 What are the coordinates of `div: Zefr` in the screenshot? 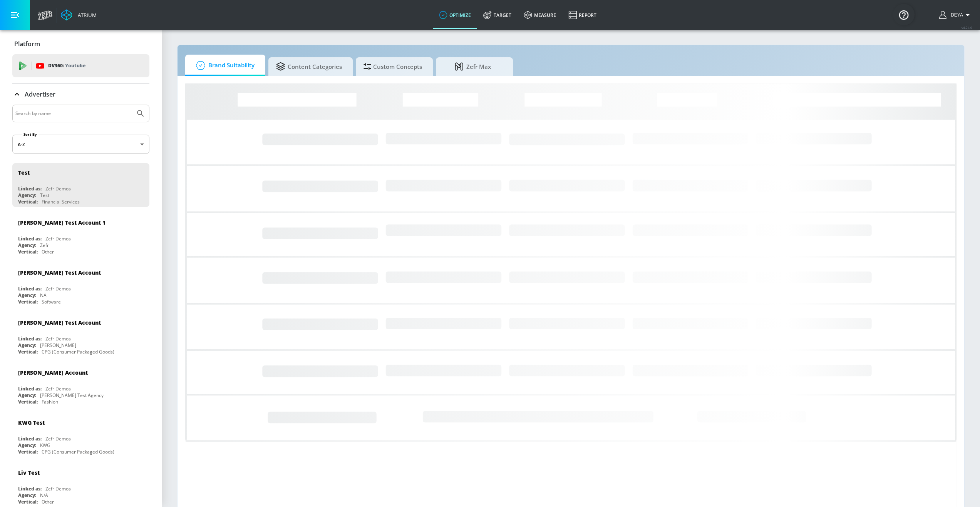 It's located at (44, 245).